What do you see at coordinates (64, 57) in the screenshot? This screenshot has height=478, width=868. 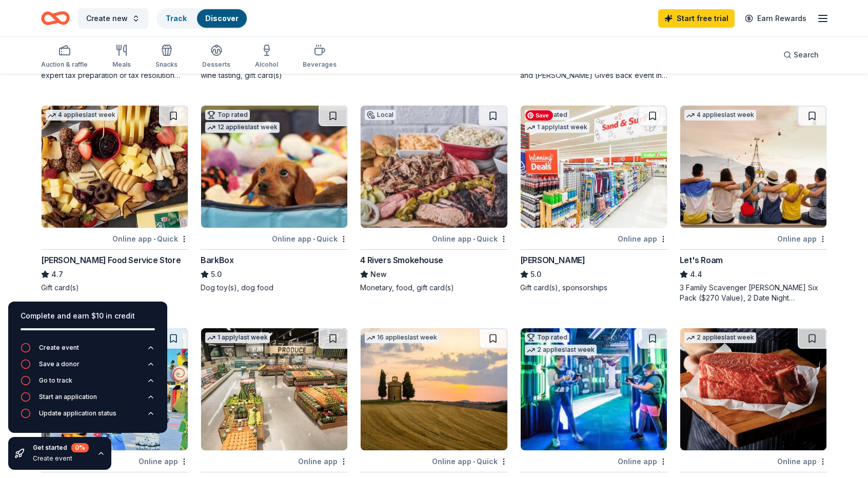 I see `button: Auction & raffle` at bounding box center [64, 57].